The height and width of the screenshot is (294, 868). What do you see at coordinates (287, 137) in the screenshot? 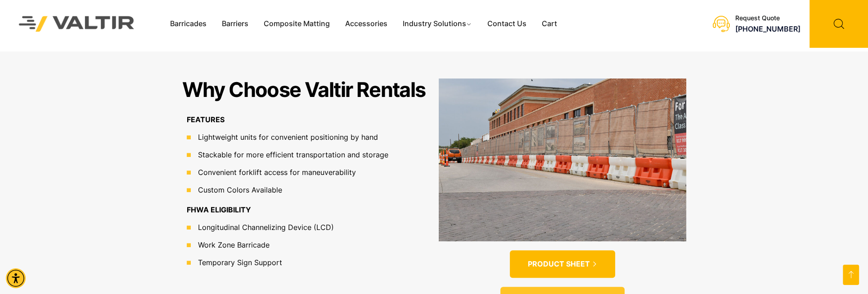
I see `span: Lightweight units for convenient positioning by hand` at bounding box center [287, 137].